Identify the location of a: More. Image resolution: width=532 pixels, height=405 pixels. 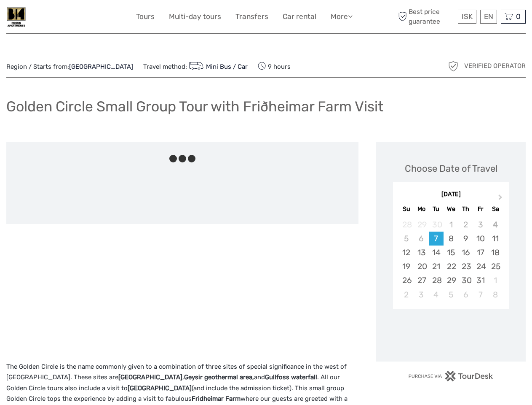
(342, 16).